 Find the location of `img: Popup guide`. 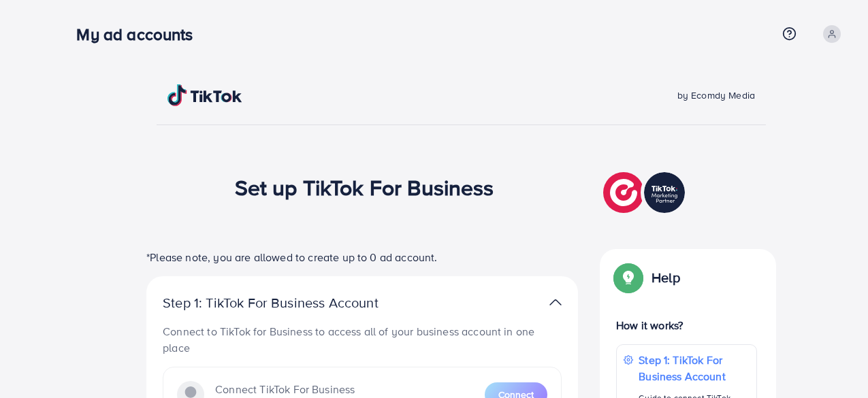

img: Popup guide is located at coordinates (628, 278).